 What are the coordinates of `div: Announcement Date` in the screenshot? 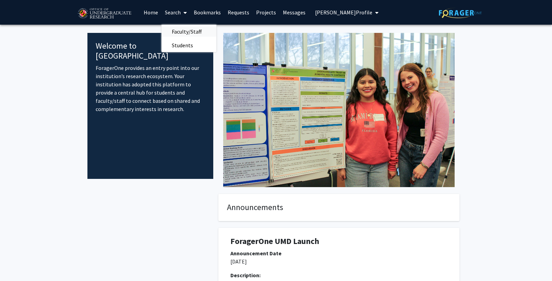 It's located at (339, 253).